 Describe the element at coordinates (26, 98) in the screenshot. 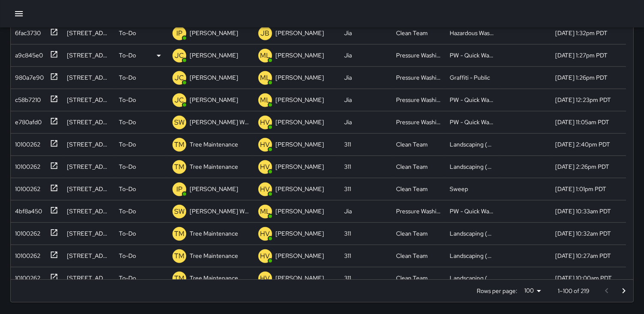

I see `div: c58b7210` at that location.